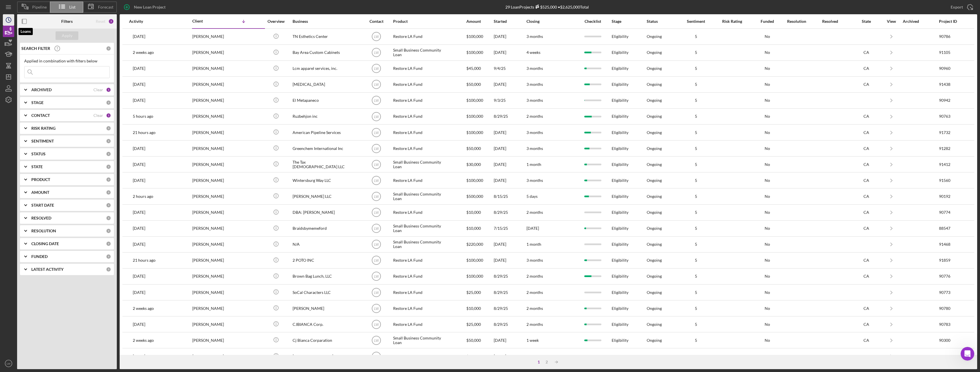 This screenshot has height=372, width=980. I want to click on div: New Loan Project, so click(150, 7).